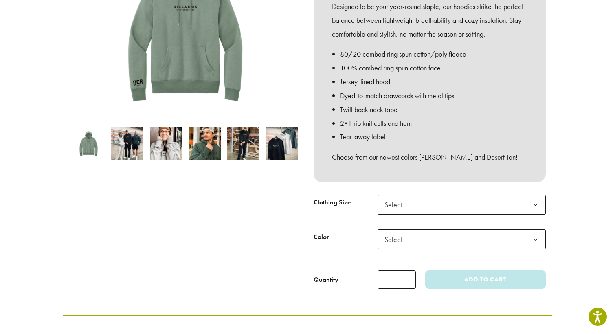  What do you see at coordinates (166, 143) in the screenshot?
I see `img: Dillanos Hoodie - Image 3` at bounding box center [166, 143].